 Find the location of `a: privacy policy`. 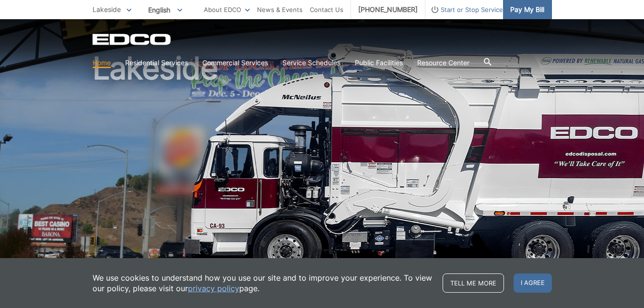

a: privacy policy is located at coordinates (214, 288).